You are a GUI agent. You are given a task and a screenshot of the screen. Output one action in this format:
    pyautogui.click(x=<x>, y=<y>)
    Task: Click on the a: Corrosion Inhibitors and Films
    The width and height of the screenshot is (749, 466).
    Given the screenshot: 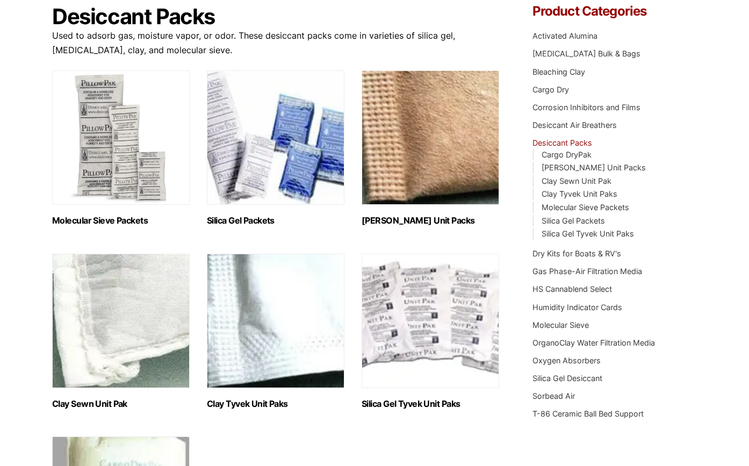 What is the action you would take?
    pyautogui.click(x=586, y=107)
    